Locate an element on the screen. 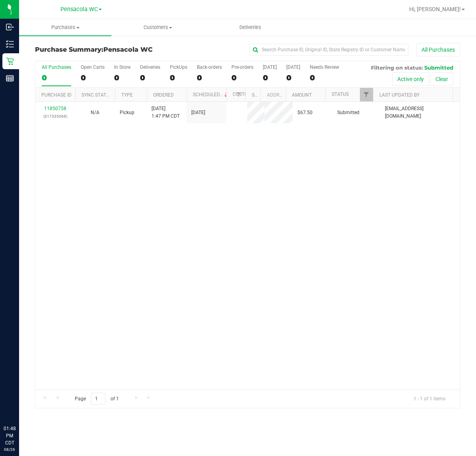 The width and height of the screenshot is (476, 456). a: Purchases is located at coordinates (65, 28).